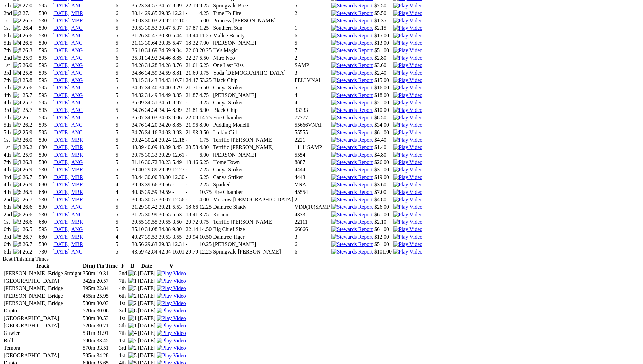 Image resolution: width=643 pixels, height=364 pixels. What do you see at coordinates (45, 35) in the screenshot?
I see `td: 530` at bounding box center [45, 35].